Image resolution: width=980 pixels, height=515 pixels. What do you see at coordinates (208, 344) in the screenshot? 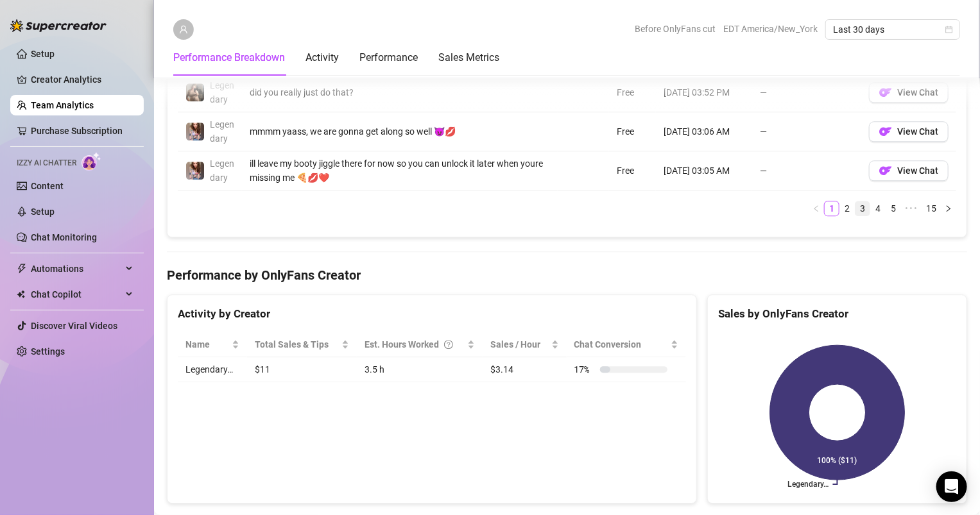
I see `span: Name` at bounding box center [208, 344].